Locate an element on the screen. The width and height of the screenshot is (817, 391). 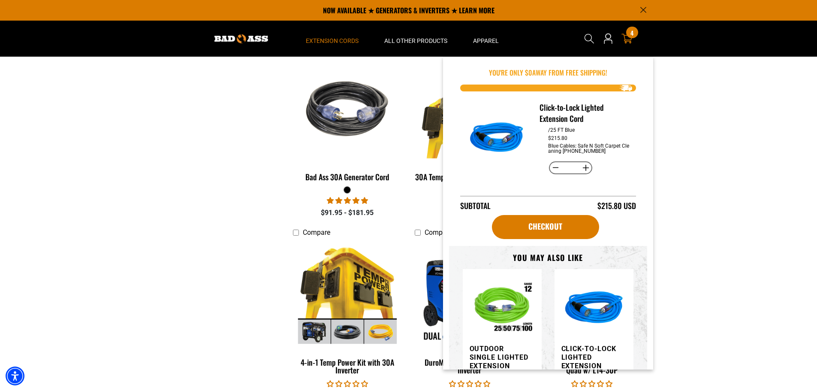
img: 30A Temp Power Distribution Hornet Box is located at coordinates (469, 109).